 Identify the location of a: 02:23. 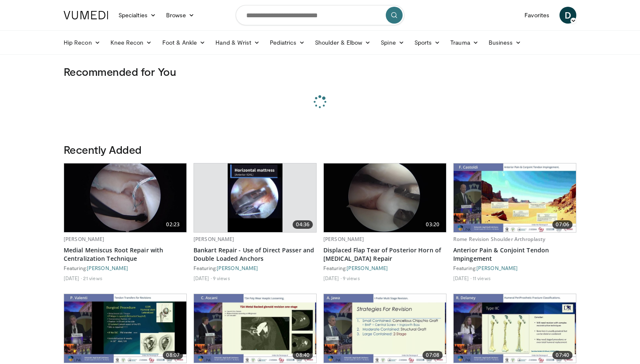
(125, 198).